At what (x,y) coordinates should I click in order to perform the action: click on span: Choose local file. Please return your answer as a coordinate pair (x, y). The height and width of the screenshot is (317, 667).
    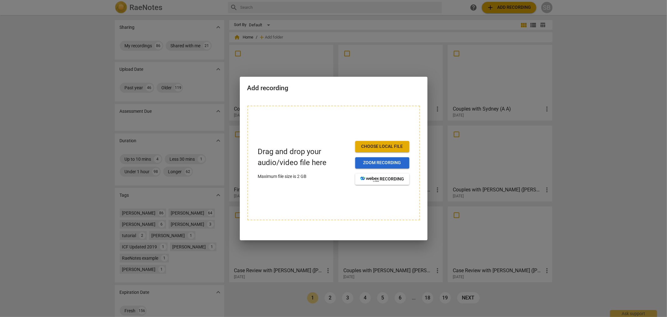
    Looking at the image, I should click on (382, 146).